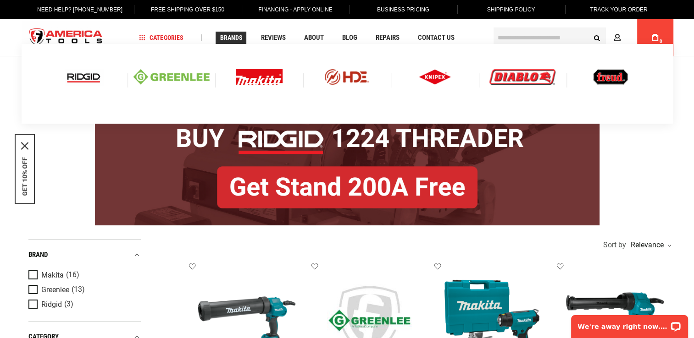 This screenshot has width=694, height=338. What do you see at coordinates (83, 77) in the screenshot?
I see `img: Ridgid logo` at bounding box center [83, 77].